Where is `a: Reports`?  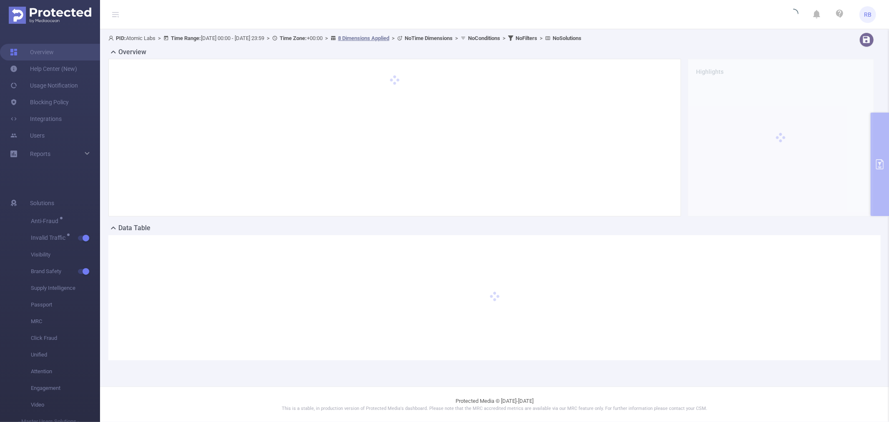 a: Reports is located at coordinates (40, 154).